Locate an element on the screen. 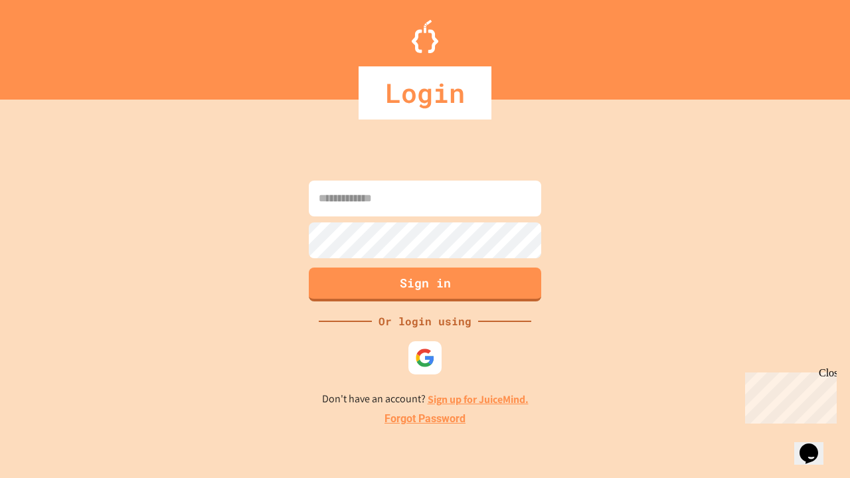  div: Chat with us now!Close is located at coordinates (49, 45).